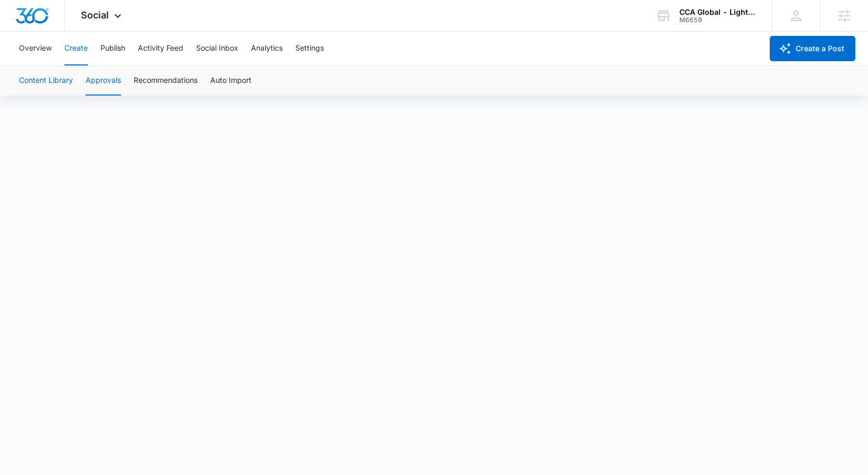  What do you see at coordinates (160, 48) in the screenshot?
I see `button: Activity Feed` at bounding box center [160, 48].